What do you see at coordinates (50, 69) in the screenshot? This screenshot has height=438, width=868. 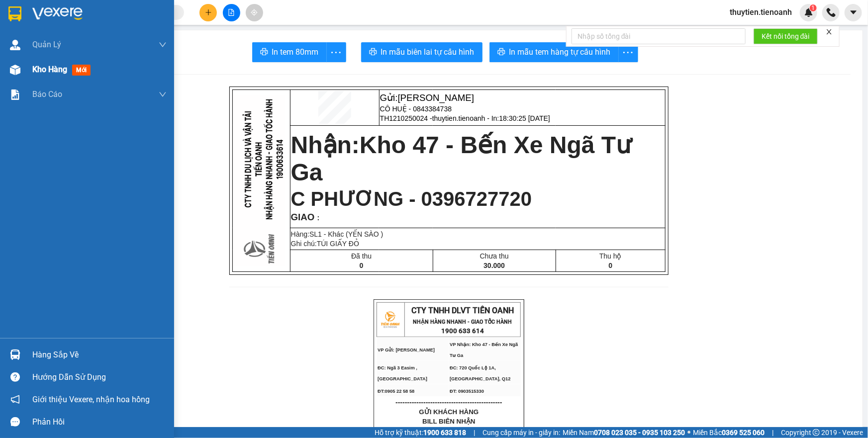 I see `span: Kho hàng` at bounding box center [50, 69].